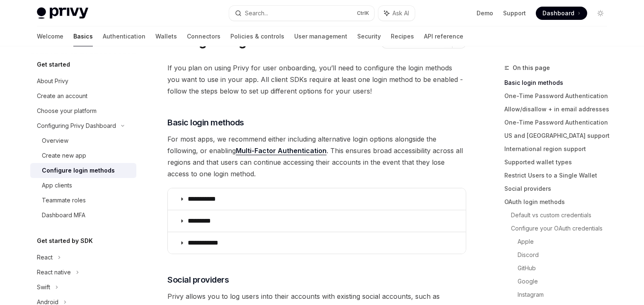 The height and width of the screenshot is (305, 644). What do you see at coordinates (562, 228) in the screenshot?
I see `a: Configure your OAuth credentials` at bounding box center [562, 228].